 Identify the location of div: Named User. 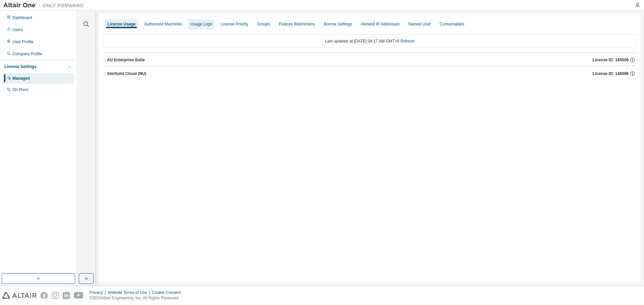
(419, 24).